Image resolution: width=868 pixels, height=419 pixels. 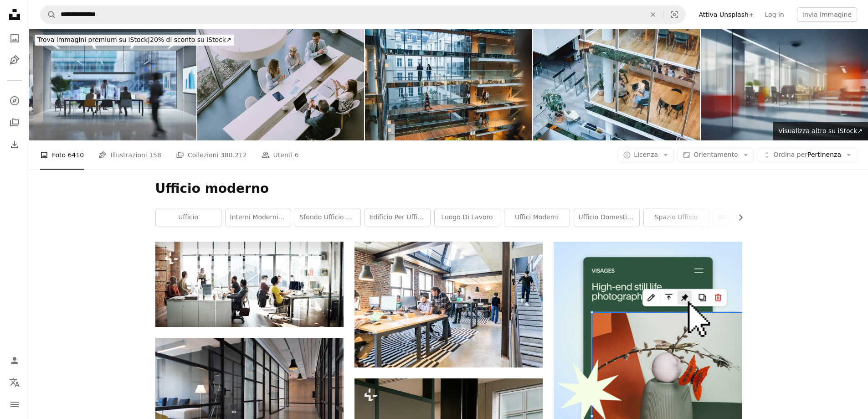 I want to click on a: Foto, so click(x=15, y=38).